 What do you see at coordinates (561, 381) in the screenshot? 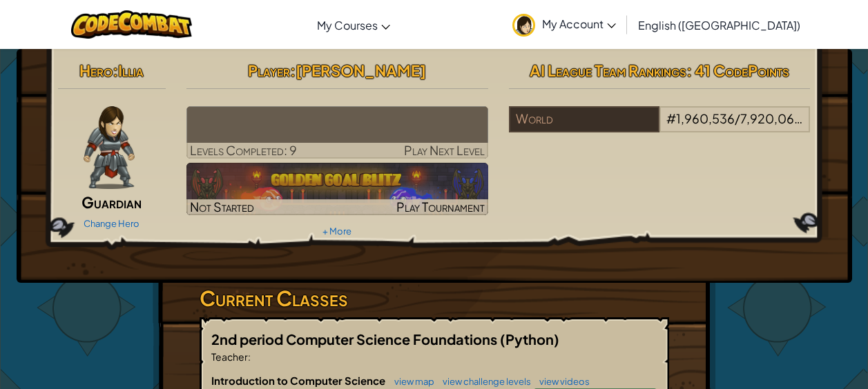
I see `a: view videos` at bounding box center [561, 381].